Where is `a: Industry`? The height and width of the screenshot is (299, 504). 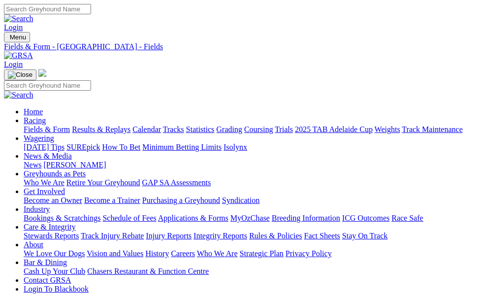
a: Industry is located at coordinates (36, 209).